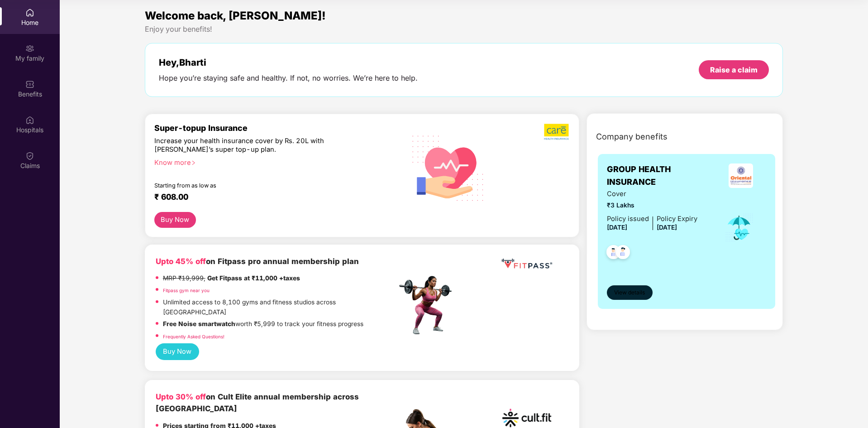 This screenshot has height=428, width=868. I want to click on a: Fitpass gym near you, so click(186, 290).